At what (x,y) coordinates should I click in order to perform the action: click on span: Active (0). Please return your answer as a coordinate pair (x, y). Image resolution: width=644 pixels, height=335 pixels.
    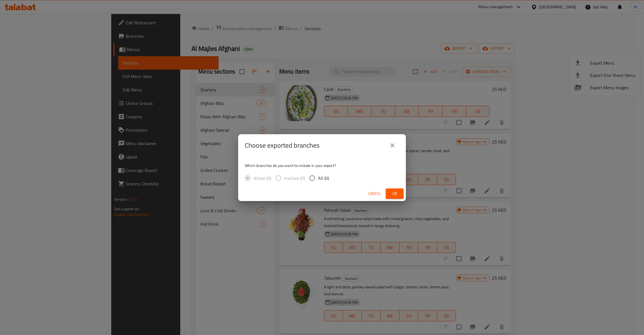
    Looking at the image, I should click on (262, 178).